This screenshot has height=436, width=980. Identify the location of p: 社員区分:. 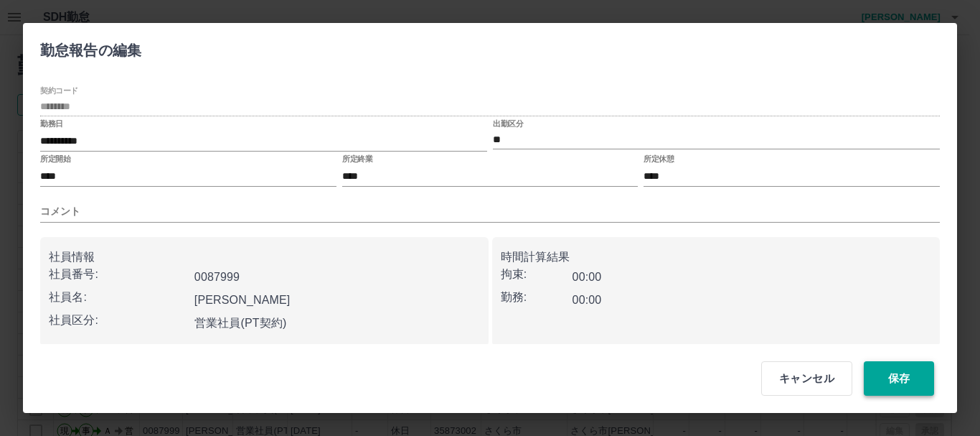
(119, 320).